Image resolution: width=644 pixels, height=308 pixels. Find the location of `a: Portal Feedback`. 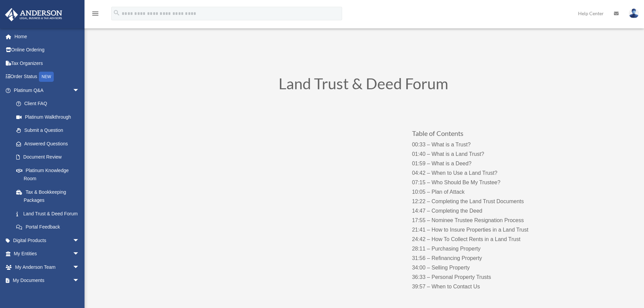

a: Portal Feedback is located at coordinates (49, 228).